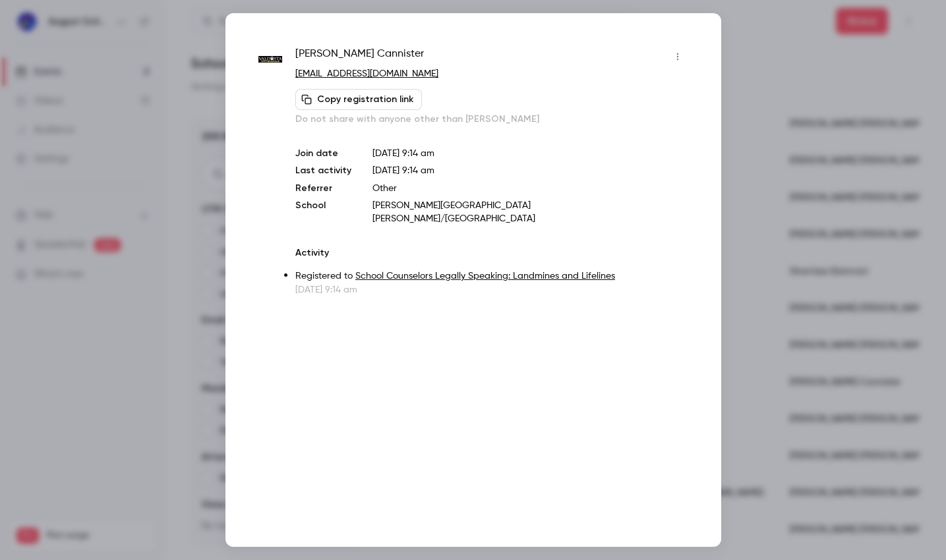 This screenshot has width=946, height=560. I want to click on p: Activity, so click(491, 253).